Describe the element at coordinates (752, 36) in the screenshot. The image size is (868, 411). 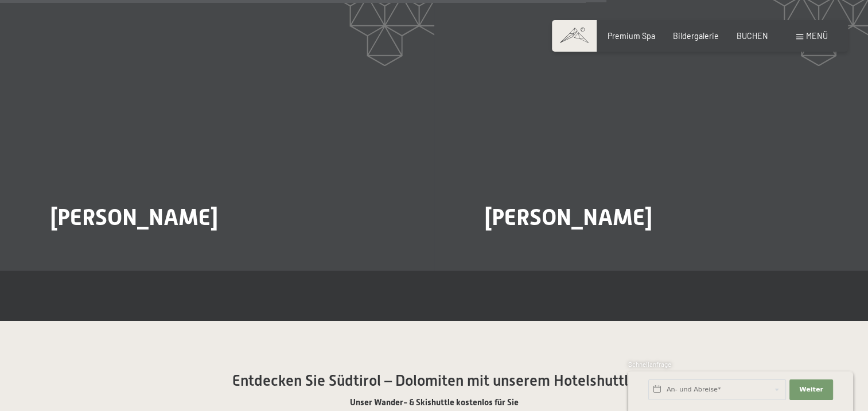
I see `a: BUCHEN` at that location.